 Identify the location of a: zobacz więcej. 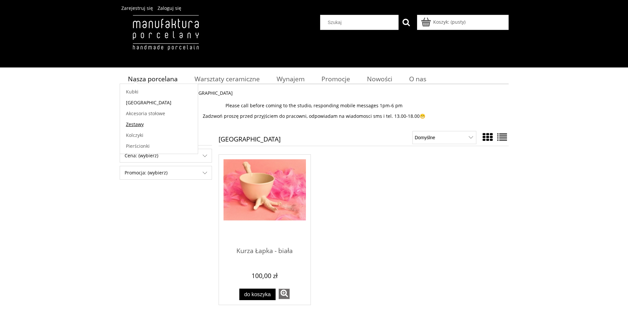
(284, 294).